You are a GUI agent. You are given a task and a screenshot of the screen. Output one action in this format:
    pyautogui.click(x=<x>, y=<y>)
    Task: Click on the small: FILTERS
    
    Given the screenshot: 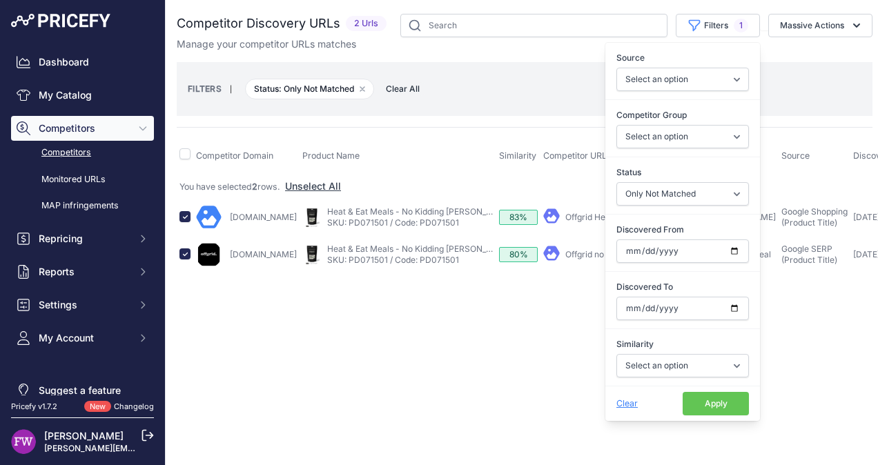 What is the action you would take?
    pyautogui.click(x=204, y=88)
    